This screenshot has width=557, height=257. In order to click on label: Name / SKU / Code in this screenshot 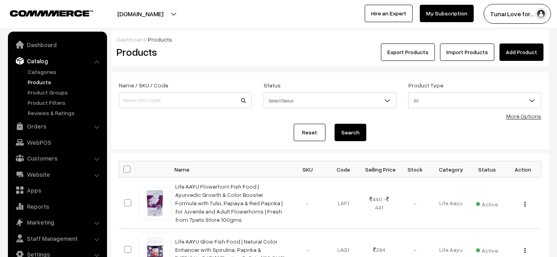, I will do `click(143, 85)`.